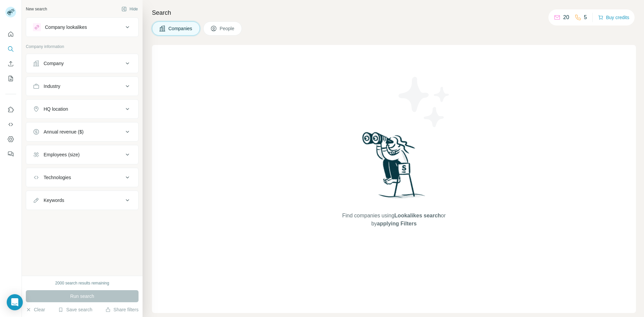 Image resolution: width=644 pixels, height=317 pixels. What do you see at coordinates (58, 178) in the screenshot?
I see `div: Technologies` at bounding box center [58, 178].